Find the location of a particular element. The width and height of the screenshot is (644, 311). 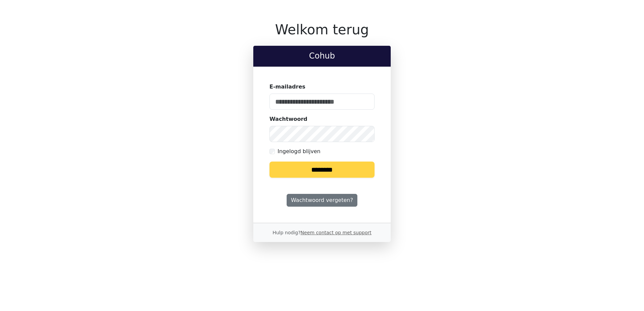

h1: Welkom terug is located at coordinates (322, 29).